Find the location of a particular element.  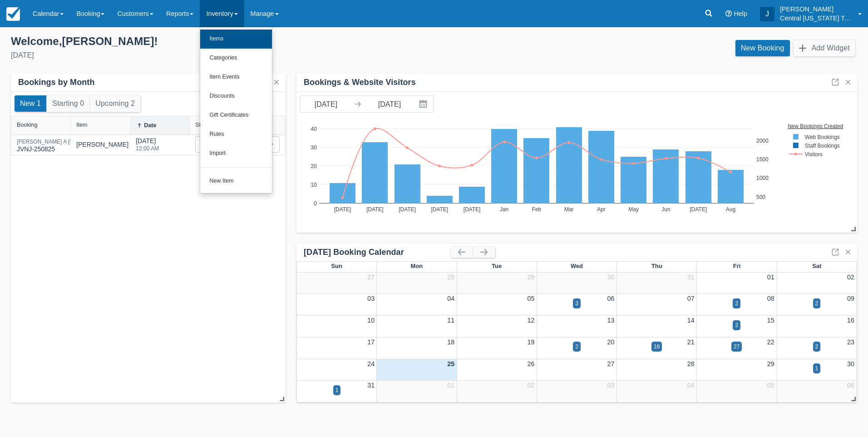

div: JVNJ-250825 is located at coordinates (65, 147).